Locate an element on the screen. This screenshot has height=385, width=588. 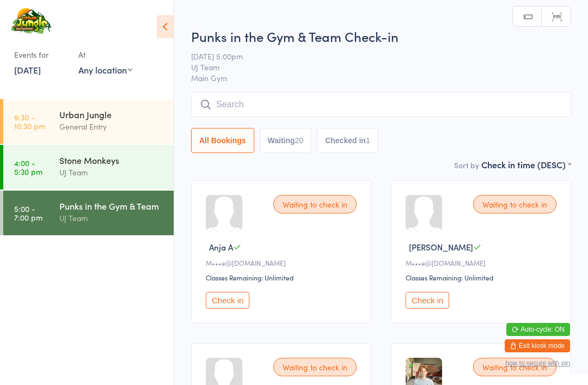
input: Search is located at coordinates (381, 105).